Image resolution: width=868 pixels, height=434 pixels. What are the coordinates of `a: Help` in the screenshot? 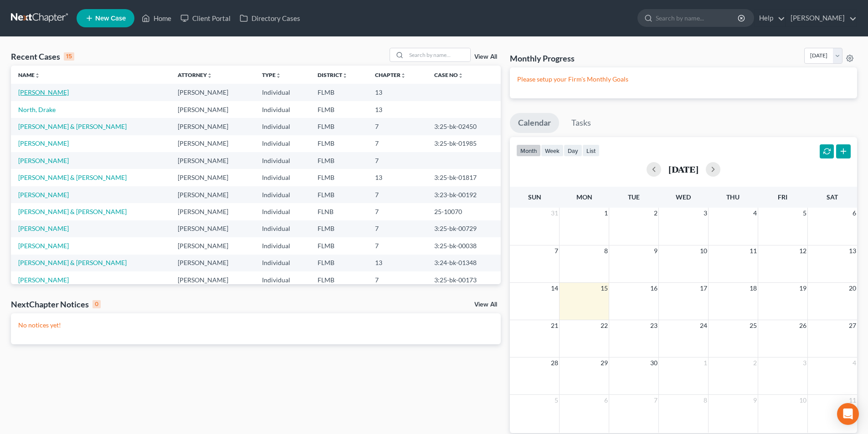 It's located at (769, 18).